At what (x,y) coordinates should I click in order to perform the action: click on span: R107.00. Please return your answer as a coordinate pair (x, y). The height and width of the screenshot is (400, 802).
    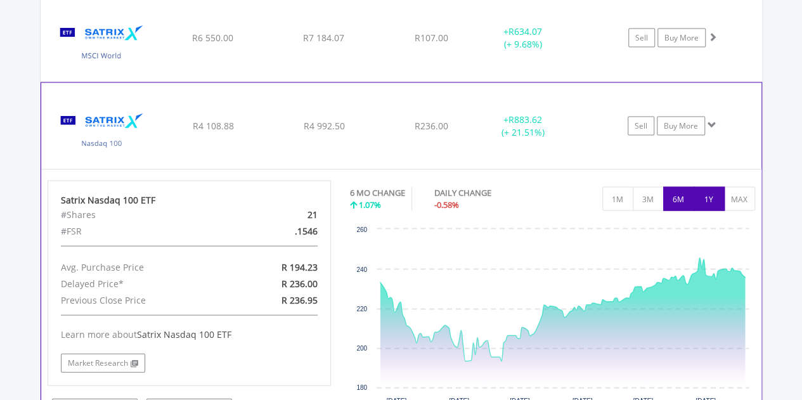
    Looking at the image, I should click on (431, 37).